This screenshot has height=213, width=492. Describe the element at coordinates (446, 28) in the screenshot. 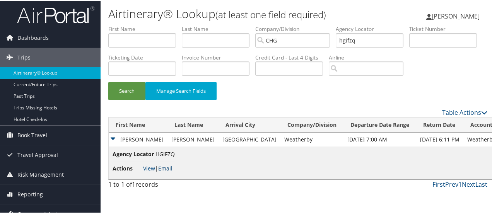

I see `label: Ticket Number` at that location.